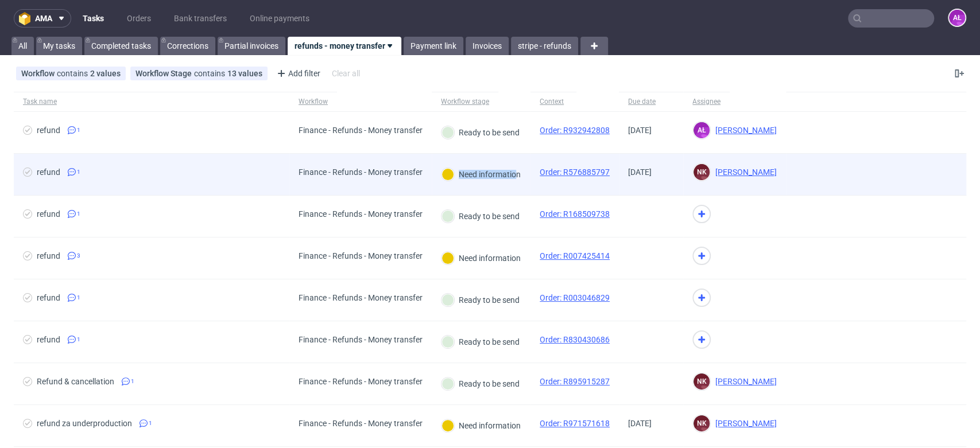 This screenshot has height=448, width=980. What do you see at coordinates (575, 214) in the screenshot?
I see `a: Order: R168509738` at bounding box center [575, 214].